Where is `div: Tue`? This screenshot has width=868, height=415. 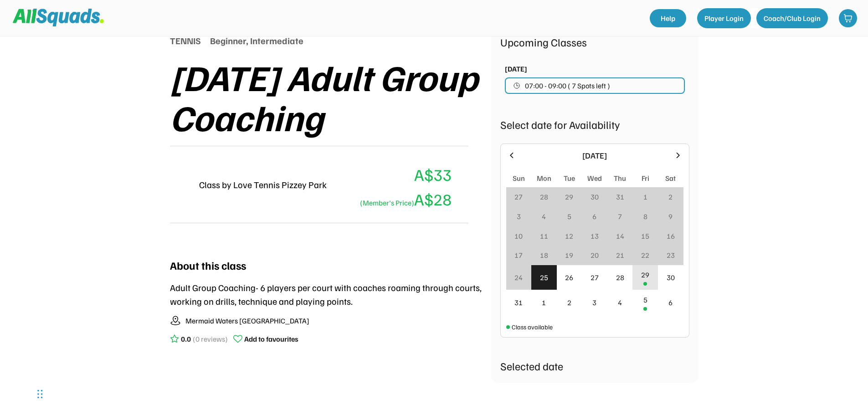
div: Tue is located at coordinates (569, 178).